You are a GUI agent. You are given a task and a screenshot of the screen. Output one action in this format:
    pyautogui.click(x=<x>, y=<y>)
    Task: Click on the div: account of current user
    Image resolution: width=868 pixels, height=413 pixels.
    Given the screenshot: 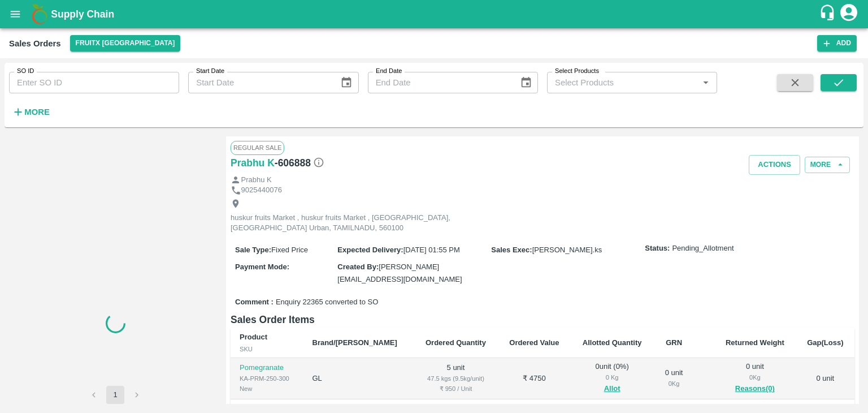 What is the action you would take?
    pyautogui.click(x=849, y=14)
    